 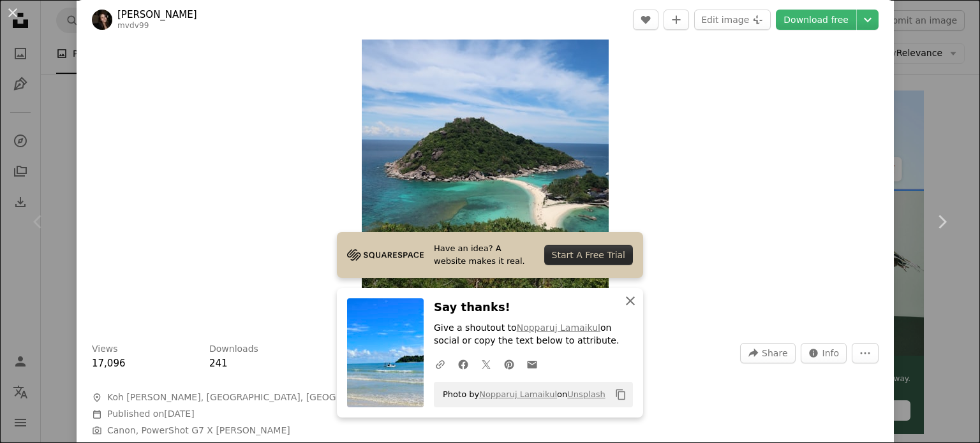 What do you see at coordinates (385, 255) in the screenshot?
I see `img: file-1705255347840-230a6ab5bca9image` at bounding box center [385, 255].